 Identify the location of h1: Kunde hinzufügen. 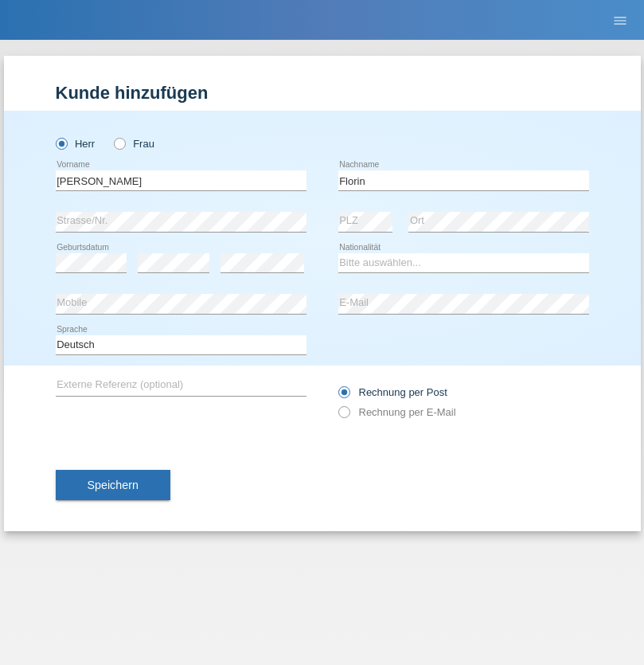
(323, 93).